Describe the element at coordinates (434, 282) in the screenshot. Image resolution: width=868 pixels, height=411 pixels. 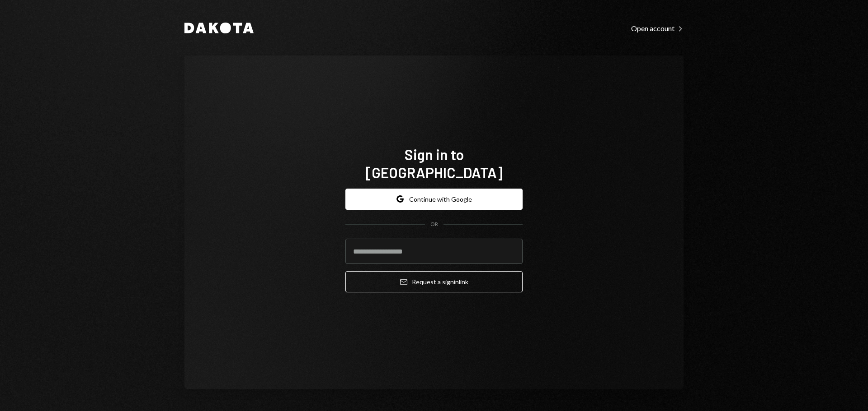
I see `button: Request a signinlink` at that location.